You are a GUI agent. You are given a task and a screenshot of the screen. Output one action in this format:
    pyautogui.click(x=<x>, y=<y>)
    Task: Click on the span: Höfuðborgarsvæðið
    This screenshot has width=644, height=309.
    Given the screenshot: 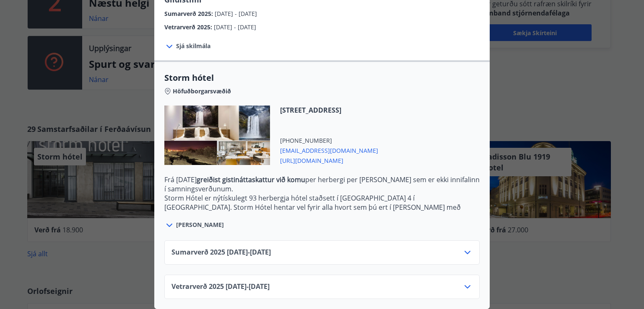 What is the action you would take?
    pyautogui.click(x=202, y=91)
    